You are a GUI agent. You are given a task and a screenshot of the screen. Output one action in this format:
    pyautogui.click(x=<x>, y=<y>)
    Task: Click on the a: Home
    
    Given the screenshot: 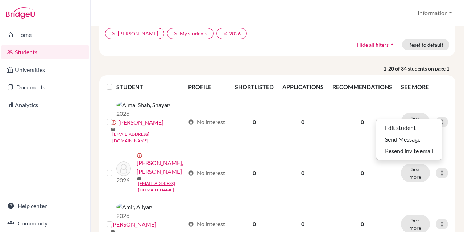 What is the action you would take?
    pyautogui.click(x=45, y=35)
    